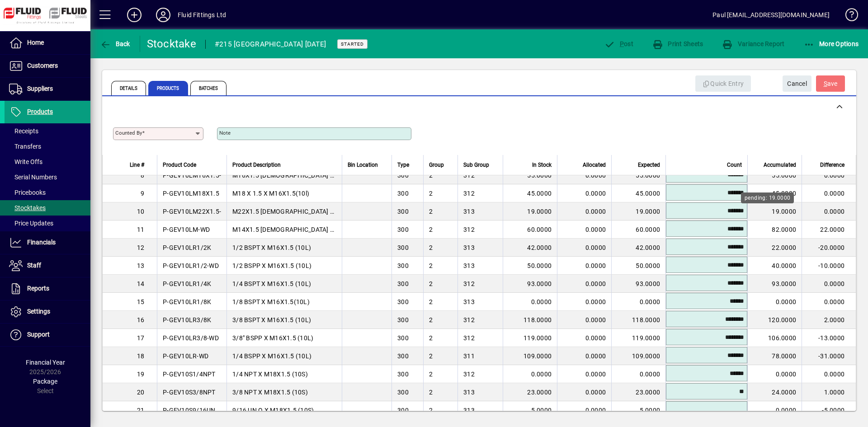 This screenshot has width=868, height=427. What do you see at coordinates (829, 266) in the screenshot?
I see `td: -10.0000` at bounding box center [829, 266].